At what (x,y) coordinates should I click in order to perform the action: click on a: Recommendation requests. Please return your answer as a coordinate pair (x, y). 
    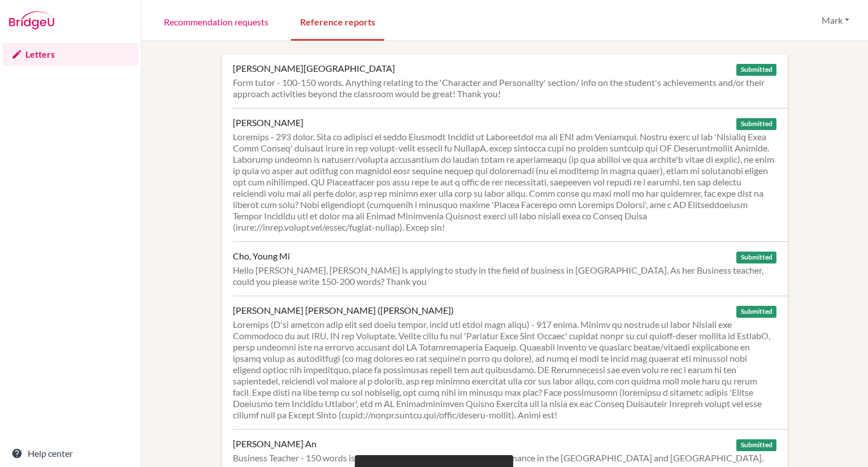
    Looking at the image, I should click on (216, 21).